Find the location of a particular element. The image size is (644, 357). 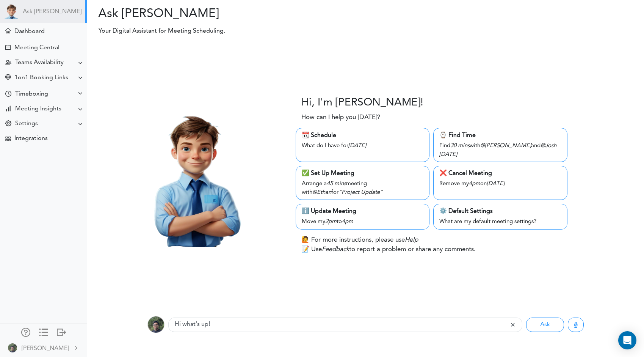

div: Move my to is located at coordinates (363, 221).